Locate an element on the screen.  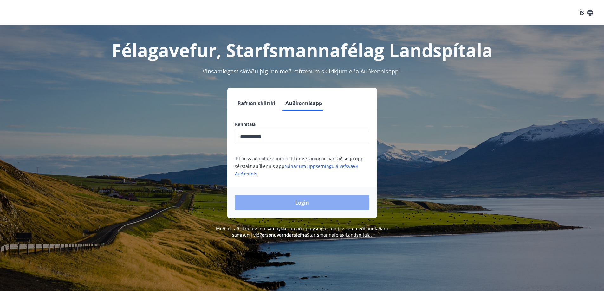
a: Persónuverndarstefna is located at coordinates (283, 235).